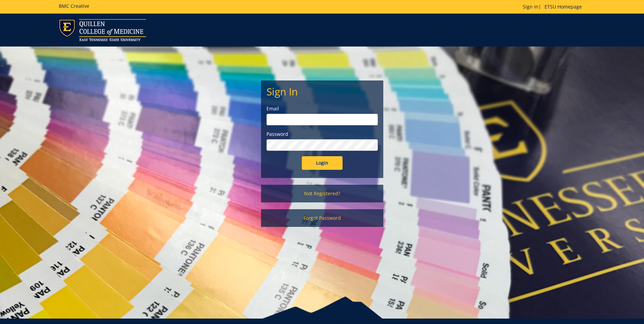  Describe the element at coordinates (322, 218) in the screenshot. I see `a: Forgot Password` at that location.